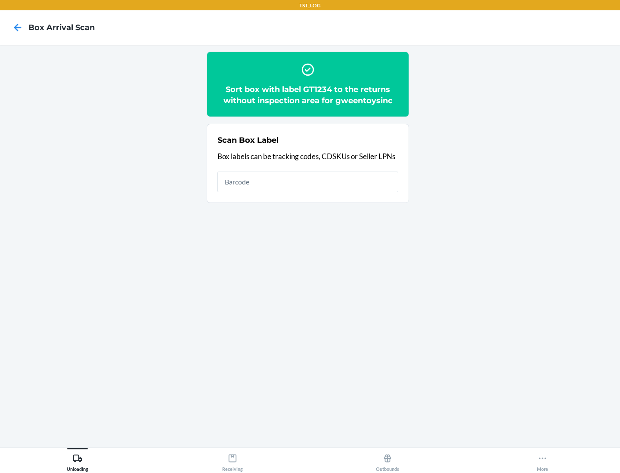  I want to click on h2: Sort box with label GT1234 to the returns without inspection area for gweentoysinc, so click(308, 95).